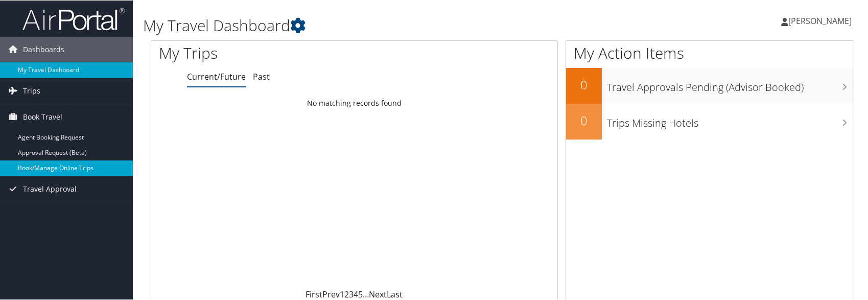  What do you see at coordinates (342, 294) in the screenshot?
I see `a: 1` at bounding box center [342, 294].